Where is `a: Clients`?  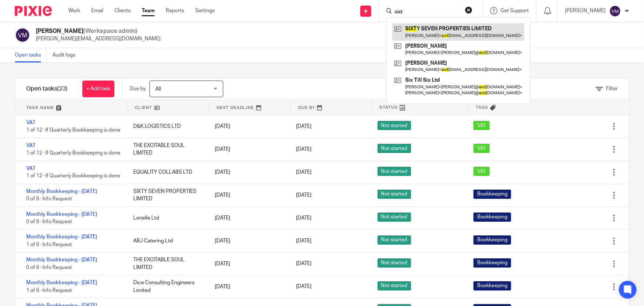 a: Clients is located at coordinates (123, 11).